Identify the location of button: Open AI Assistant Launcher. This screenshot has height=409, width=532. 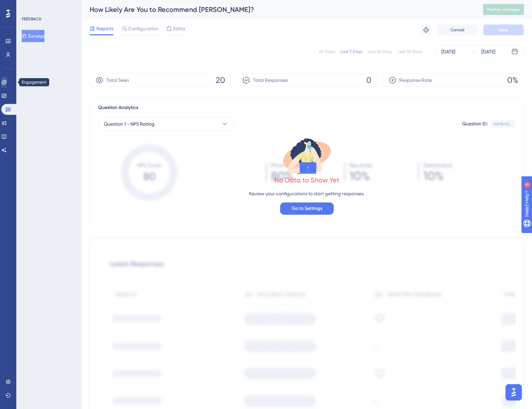
(10, 10).